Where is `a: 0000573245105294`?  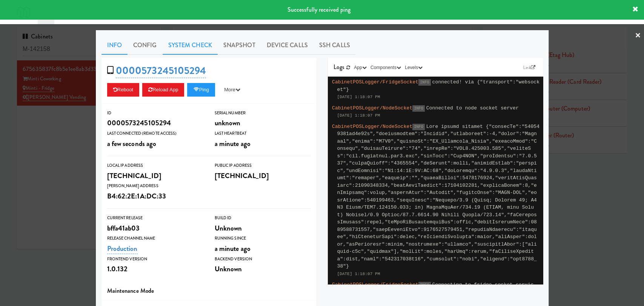 a: 0000573245105294 is located at coordinates (161, 70).